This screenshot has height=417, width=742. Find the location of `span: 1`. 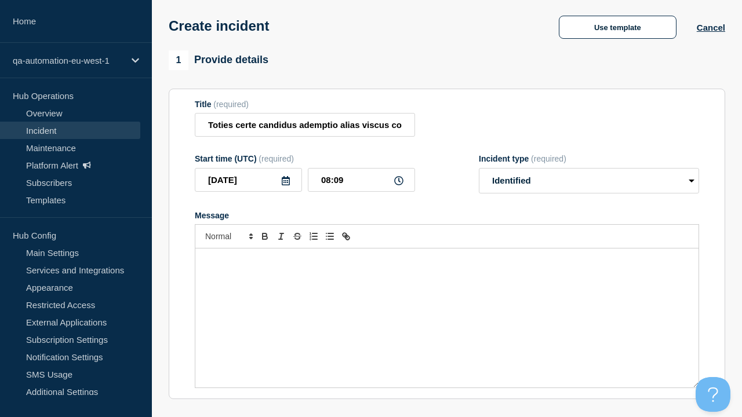

span: 1 is located at coordinates (179, 60).